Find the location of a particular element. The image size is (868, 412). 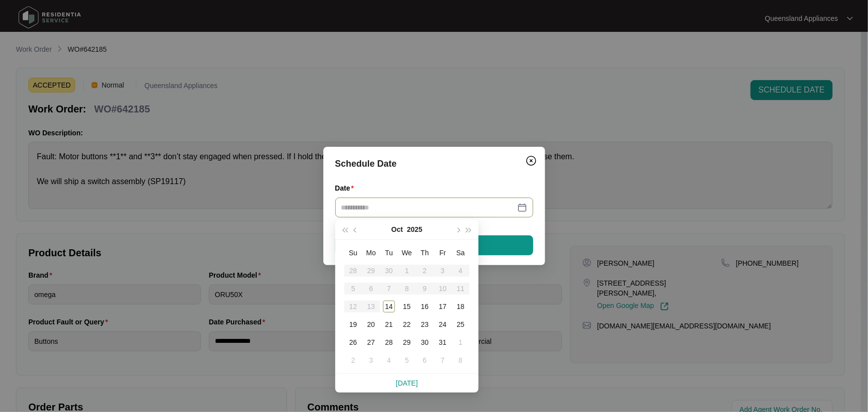

div: 21 is located at coordinates (389, 325).